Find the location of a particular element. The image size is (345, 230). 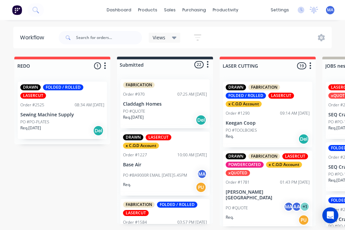

div: AA is located at coordinates (297, 207).